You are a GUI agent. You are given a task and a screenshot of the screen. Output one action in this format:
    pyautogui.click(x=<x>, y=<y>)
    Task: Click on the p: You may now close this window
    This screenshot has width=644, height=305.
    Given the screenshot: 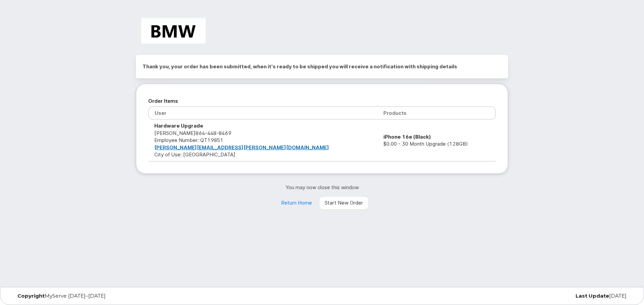 What is the action you would take?
    pyautogui.click(x=322, y=187)
    